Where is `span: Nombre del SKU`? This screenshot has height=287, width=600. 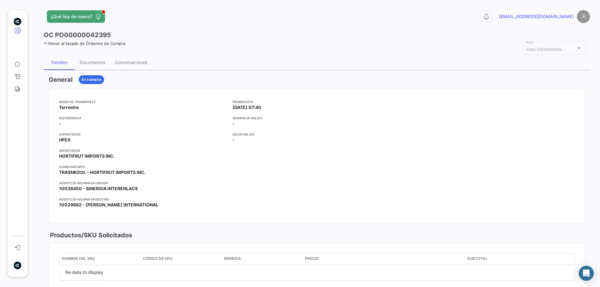 span: Nombre del SKU is located at coordinates (78, 259).